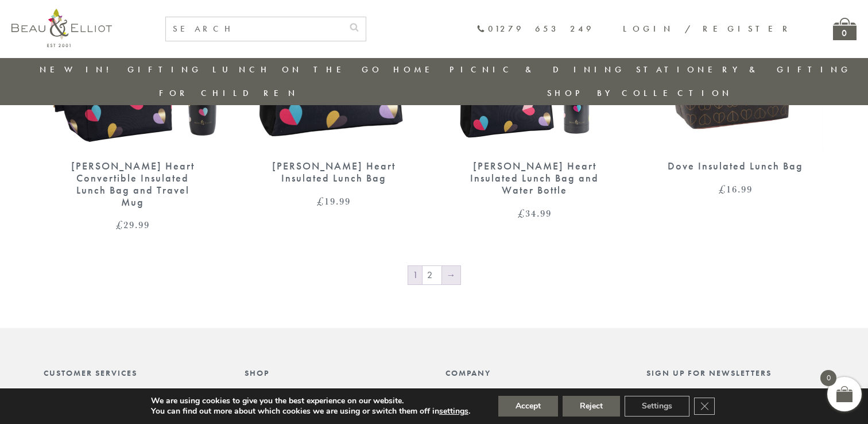  What do you see at coordinates (537, 69) in the screenshot?
I see `a: Picnic & Dining` at bounding box center [537, 69].